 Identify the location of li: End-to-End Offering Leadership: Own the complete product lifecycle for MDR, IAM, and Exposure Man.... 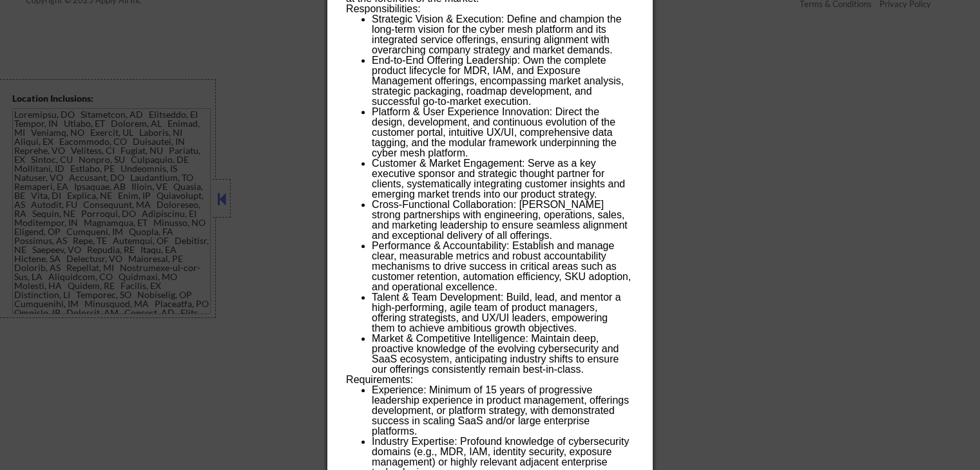
(503, 81).